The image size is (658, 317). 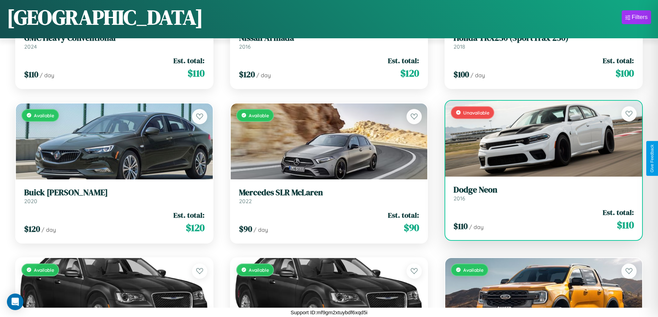 What do you see at coordinates (459, 47) in the screenshot?
I see `span: 2018` at bounding box center [459, 47].